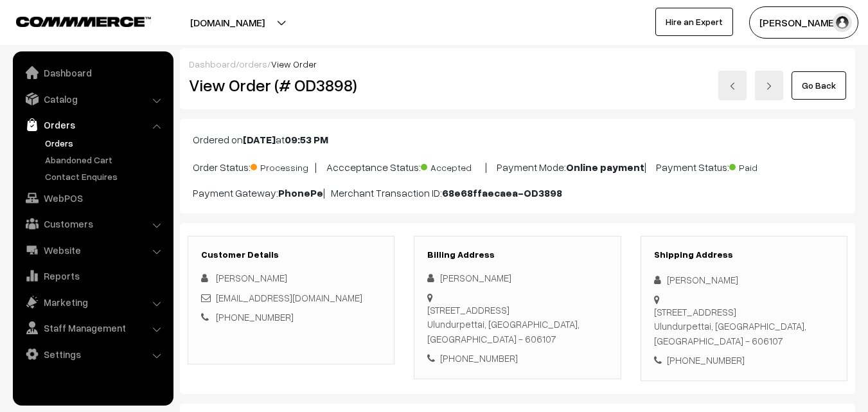 This screenshot has height=412, width=868. What do you see at coordinates (291, 254) in the screenshot?
I see `h3: Customer Details` at bounding box center [291, 254].